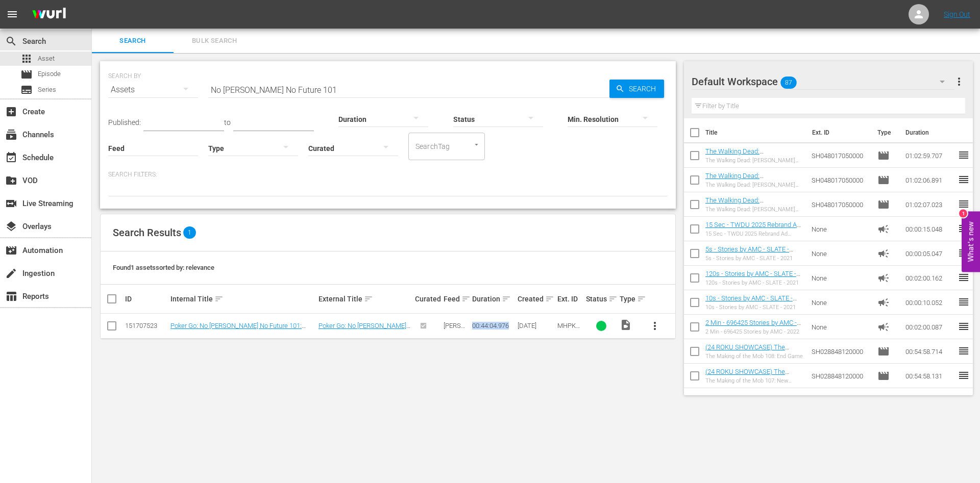  I want to click on span: Overlays, so click(11, 226).